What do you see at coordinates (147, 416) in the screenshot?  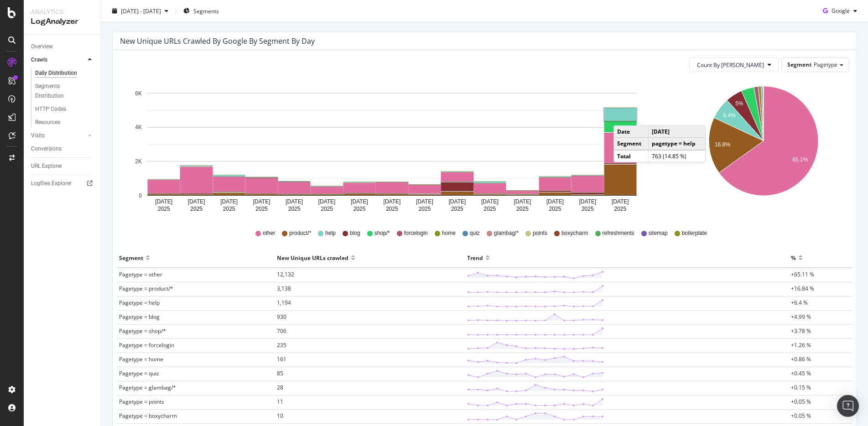 I see `span: Pagetype = boxycharm` at bounding box center [147, 416].